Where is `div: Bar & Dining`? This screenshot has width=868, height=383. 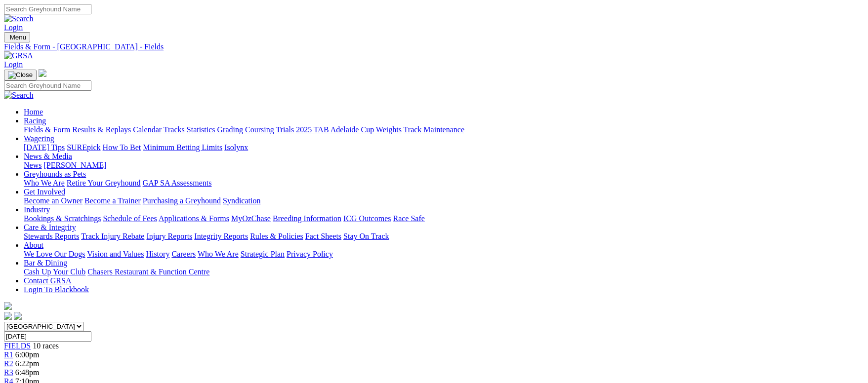
div: Bar & Dining is located at coordinates (444, 272).